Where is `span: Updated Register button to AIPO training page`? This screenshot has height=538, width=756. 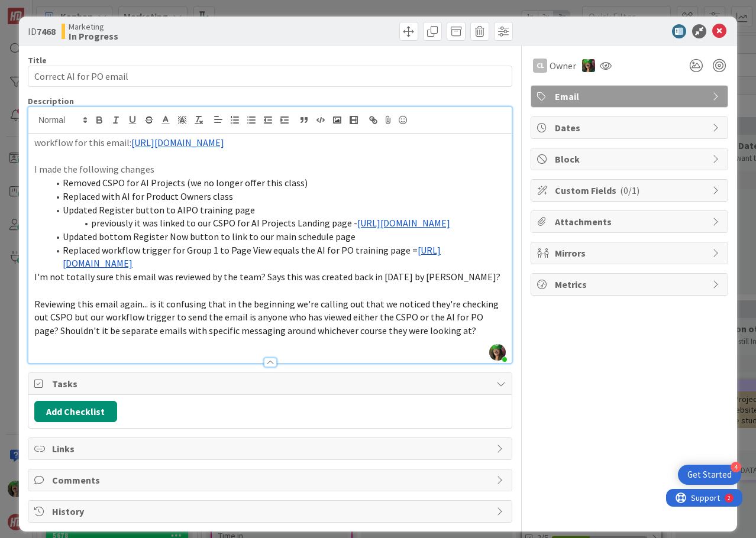
span: Updated Register button to AIPO training page is located at coordinates (159, 210).